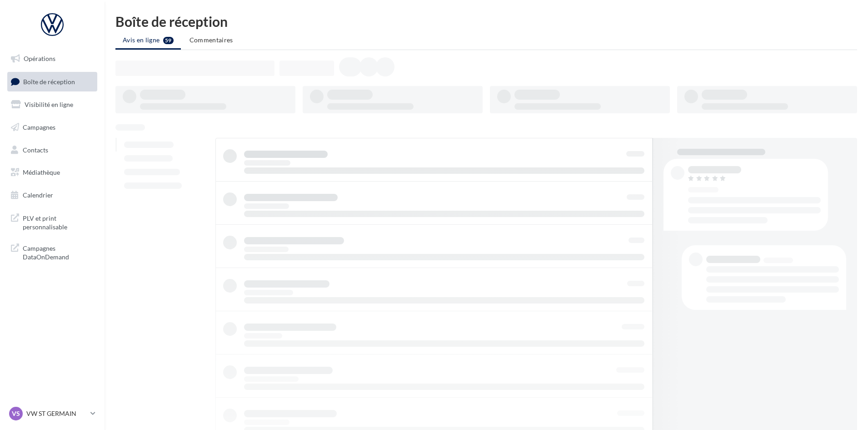  What do you see at coordinates (58, 221) in the screenshot?
I see `span: PLV et print personnalisable` at bounding box center [58, 221].